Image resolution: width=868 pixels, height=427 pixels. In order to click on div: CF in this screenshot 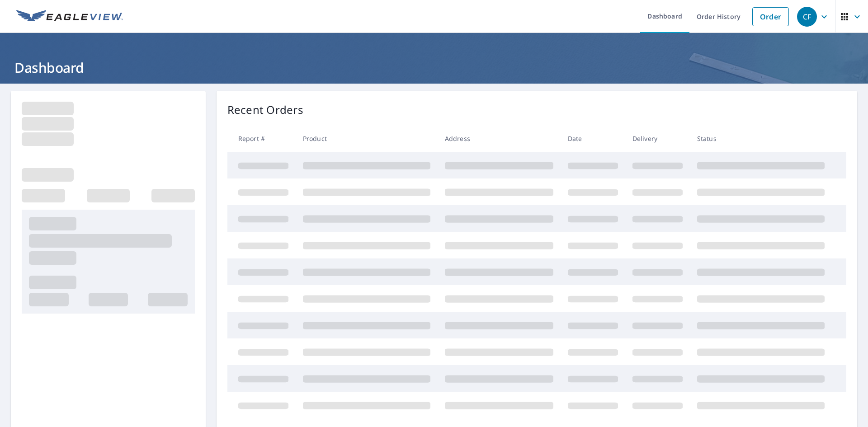, I will do `click(807, 17)`.